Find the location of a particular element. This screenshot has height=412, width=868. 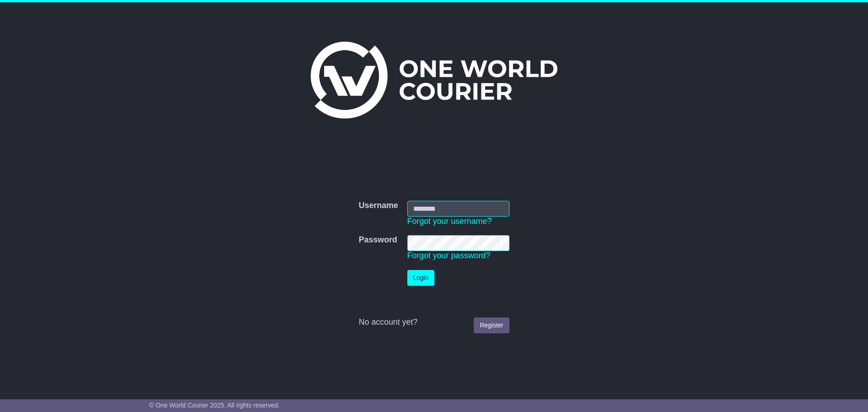

div: No account yet? is located at coordinates (433, 322).